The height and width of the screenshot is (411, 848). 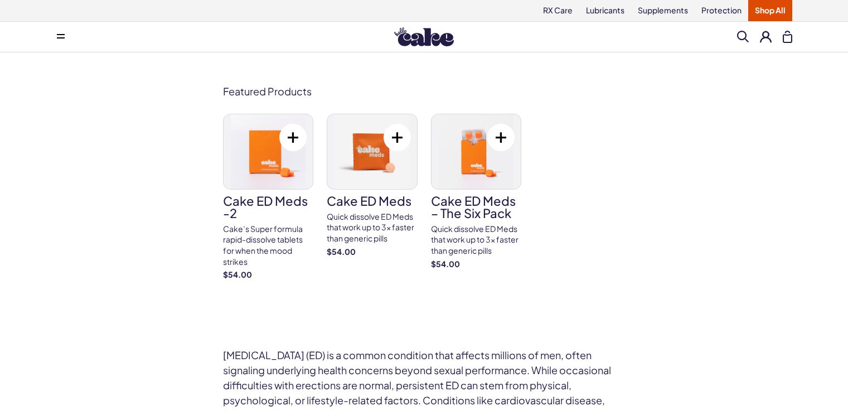 What do you see at coordinates (268, 197) in the screenshot?
I see `a: Cake ED Meds -2 Cake ED Meds -2 Cake’s Super formula rapid-dissolve tablets for when the mood str...` at bounding box center [268, 197].